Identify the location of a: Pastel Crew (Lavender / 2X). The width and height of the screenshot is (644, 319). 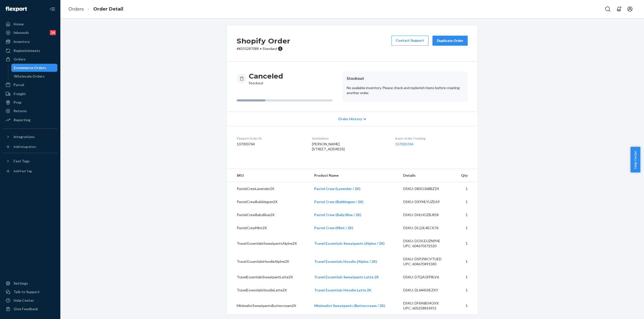
(337, 188).